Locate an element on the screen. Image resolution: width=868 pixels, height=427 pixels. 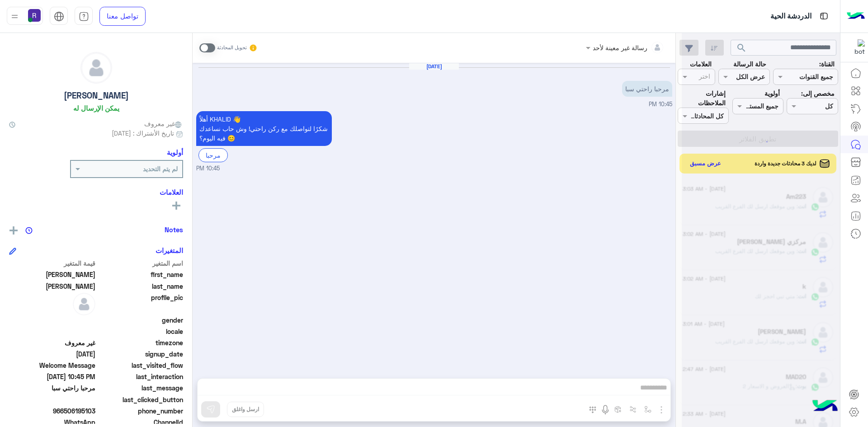
img: 322853014244696 is located at coordinates (857, 48).